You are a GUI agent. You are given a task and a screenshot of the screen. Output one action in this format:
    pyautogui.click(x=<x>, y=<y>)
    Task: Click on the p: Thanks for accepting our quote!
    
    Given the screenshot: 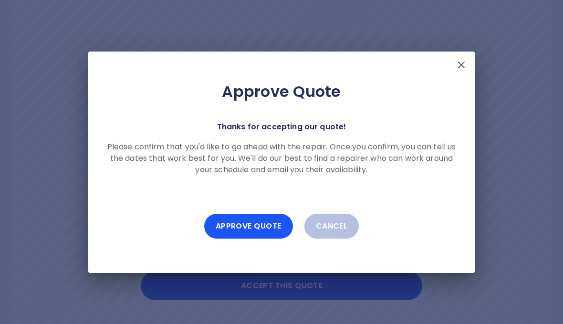 What is the action you would take?
    pyautogui.click(x=281, y=127)
    